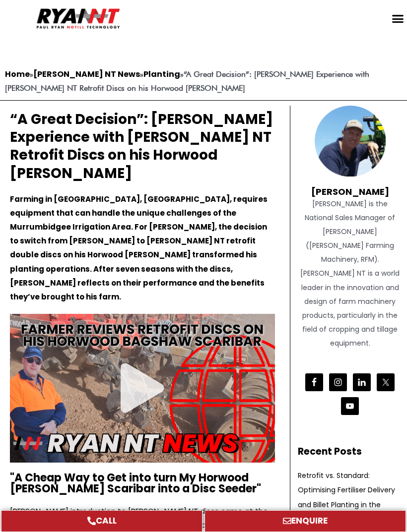 The width and height of the screenshot is (407, 532). I want to click on a: Retrofit vs. Standard: Optimising Fertiliser Delivery and Billet Planting in the Sugarcane Industry, so click(346, 497).